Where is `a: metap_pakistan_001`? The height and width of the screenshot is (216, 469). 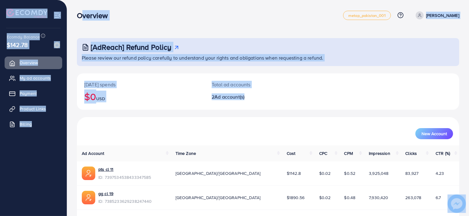
a: metap_pakistan_001 is located at coordinates (367, 15).